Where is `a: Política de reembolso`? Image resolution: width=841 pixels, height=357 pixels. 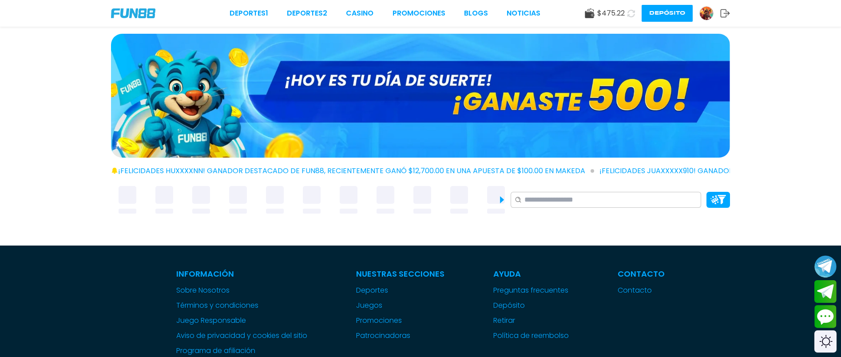
a: Política de reembolso is located at coordinates (531, 336).